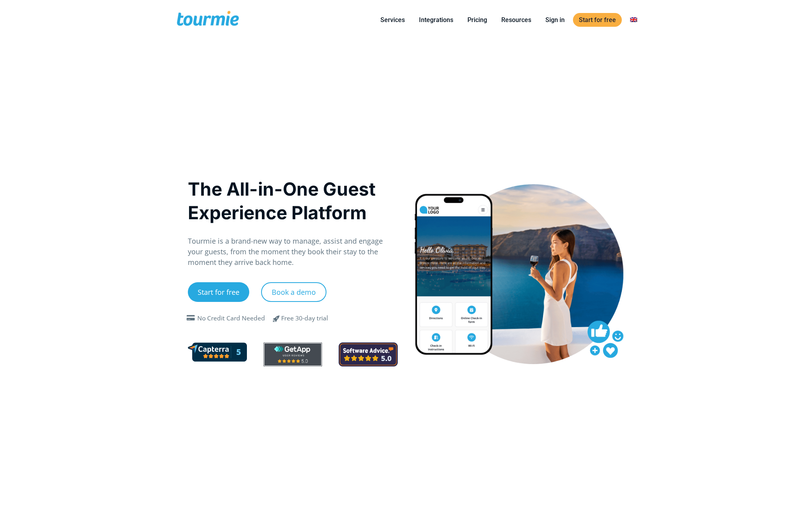 The image size is (812, 531). Describe the element at coordinates (393, 19) in the screenshot. I see `a: Services` at that location.